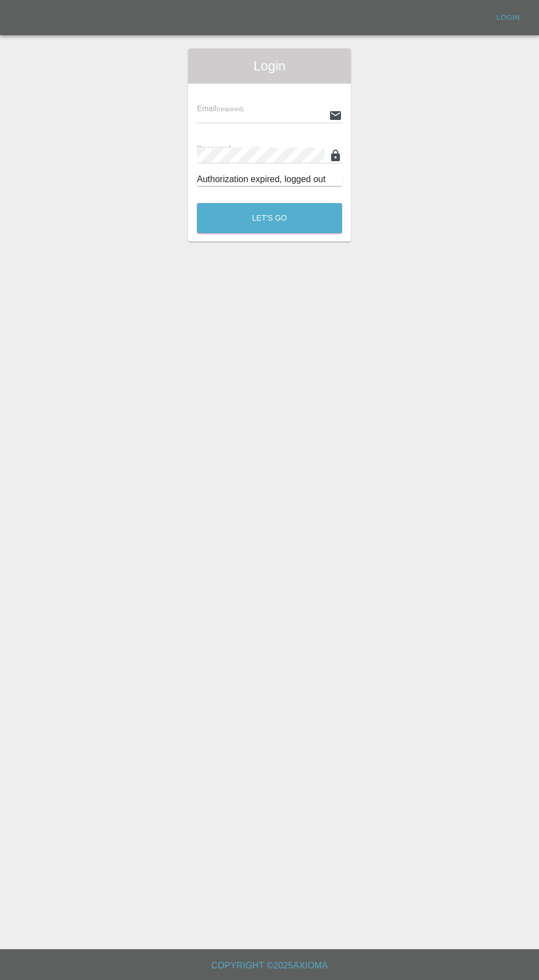 This screenshot has width=539, height=980. Describe the element at coordinates (220, 109) in the screenshot. I see `span: Email` at that location.